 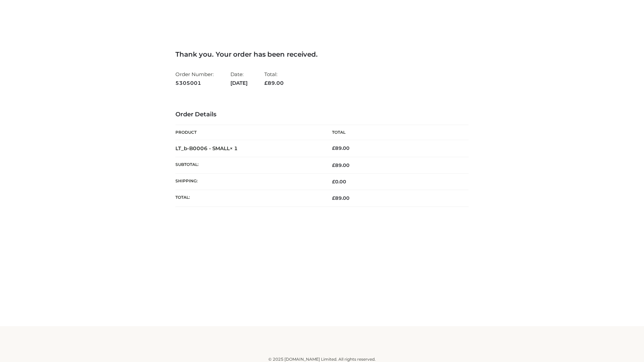 I want to click on li: Total:, so click(x=274, y=78).